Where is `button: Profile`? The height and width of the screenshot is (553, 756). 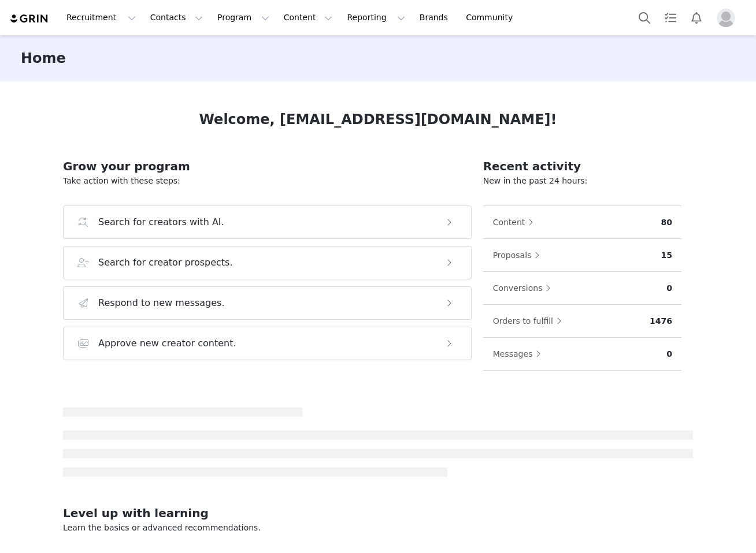
button: Profile is located at coordinates (728, 18).